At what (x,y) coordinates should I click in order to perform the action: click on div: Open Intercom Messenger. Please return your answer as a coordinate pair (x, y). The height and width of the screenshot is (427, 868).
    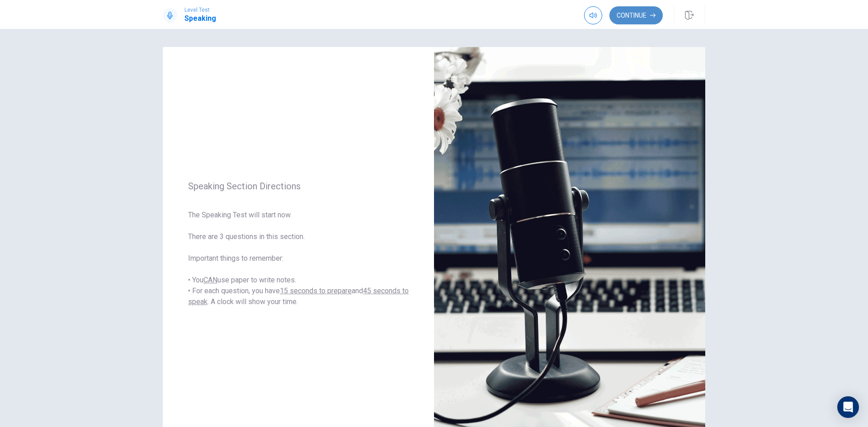
    Looking at the image, I should click on (848, 407).